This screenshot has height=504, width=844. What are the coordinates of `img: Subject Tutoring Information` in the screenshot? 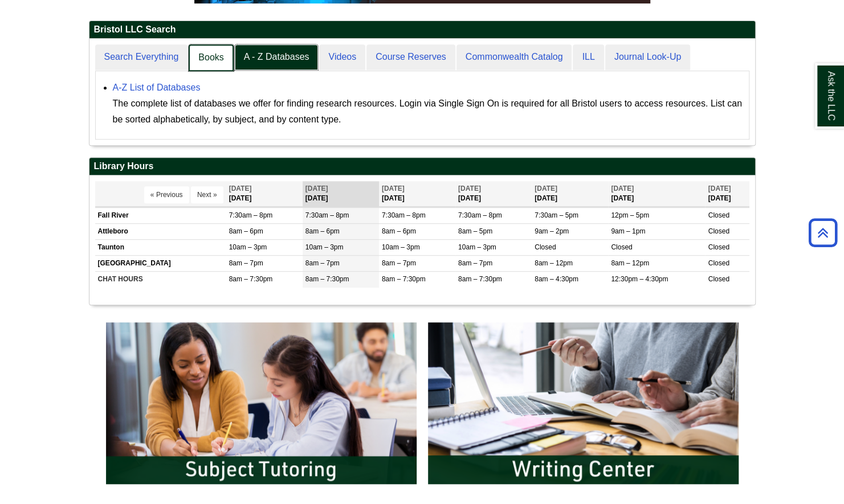 It's located at (261, 403).